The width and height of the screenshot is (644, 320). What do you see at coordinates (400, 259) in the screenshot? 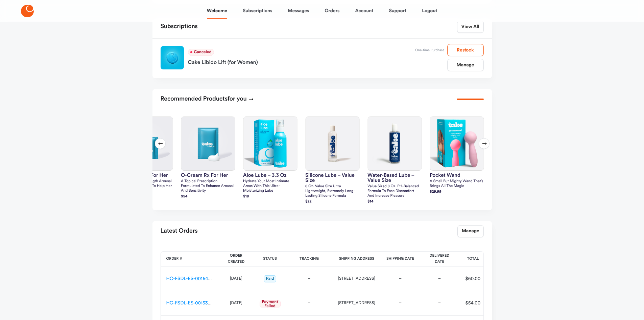
I see `th: Shipping Date` at bounding box center [400, 259].